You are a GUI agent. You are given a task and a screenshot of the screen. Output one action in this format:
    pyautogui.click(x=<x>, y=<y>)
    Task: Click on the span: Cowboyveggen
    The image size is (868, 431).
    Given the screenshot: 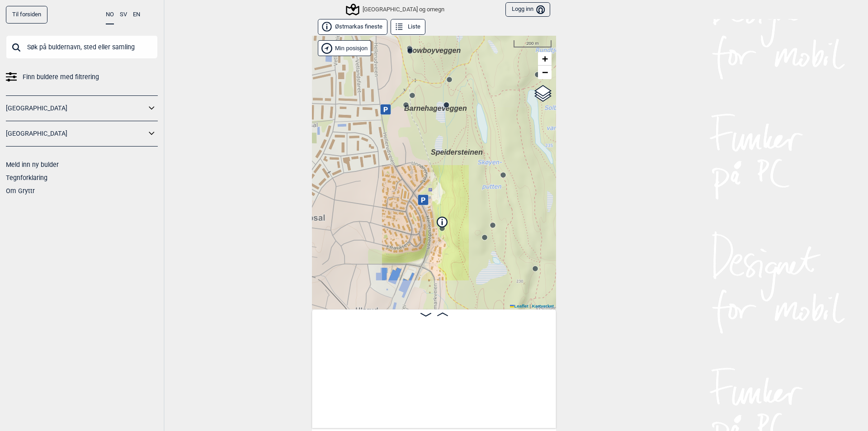 What is the action you would take?
    pyautogui.click(x=434, y=50)
    